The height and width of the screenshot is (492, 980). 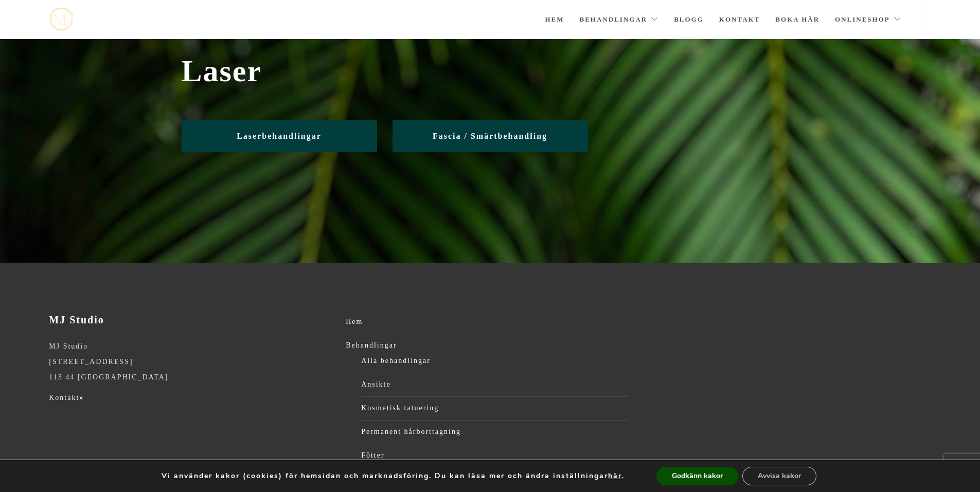 What do you see at coordinates (615, 476) in the screenshot?
I see `button: här` at bounding box center [615, 476].